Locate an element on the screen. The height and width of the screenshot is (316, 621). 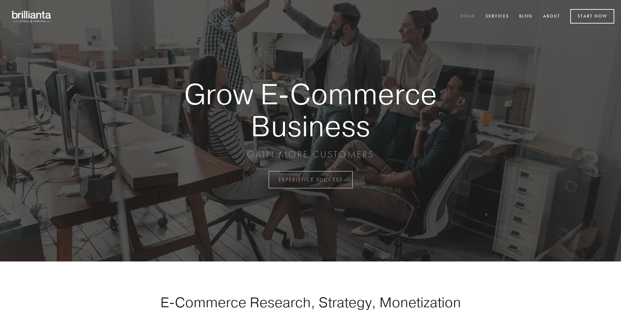
a: Home is located at coordinates (468, 16).